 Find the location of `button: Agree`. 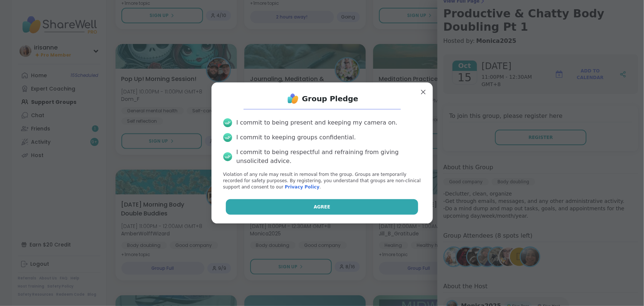

button: Agree is located at coordinates (322, 207).